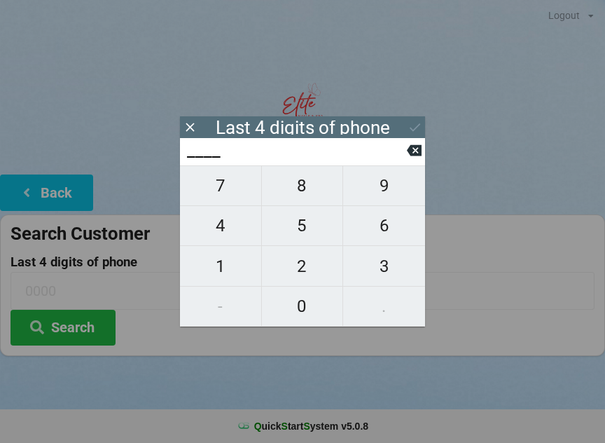  What do you see at coordinates (221, 225) in the screenshot?
I see `span: 4` at bounding box center [221, 225].